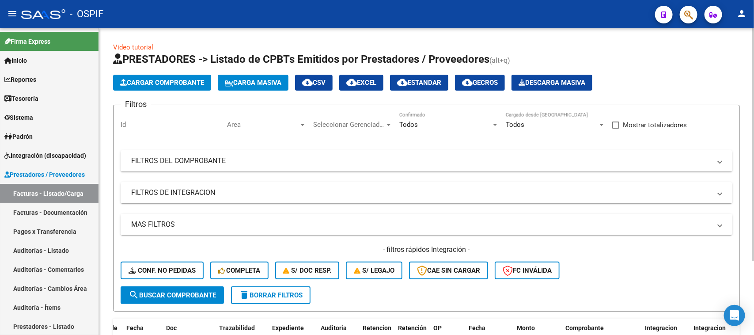 The width and height of the screenshot is (754, 335). Describe the element at coordinates (552, 83) in the screenshot. I see `span: Descarga Masiva` at that location.